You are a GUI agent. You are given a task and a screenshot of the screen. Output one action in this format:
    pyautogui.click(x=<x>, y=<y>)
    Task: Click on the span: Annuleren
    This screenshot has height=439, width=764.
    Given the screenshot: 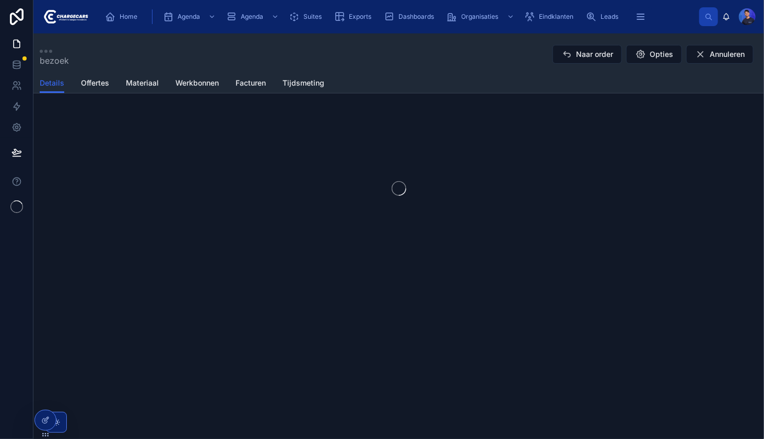 What is the action you would take?
    pyautogui.click(x=727, y=54)
    